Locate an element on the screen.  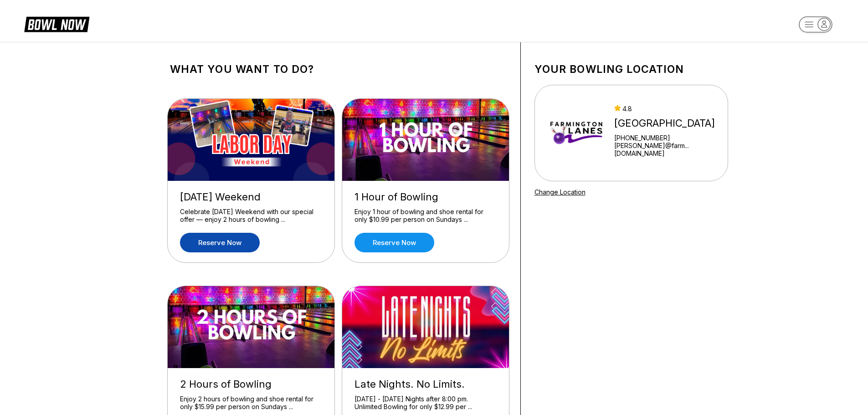
img: Farmington Lanes is located at coordinates (576, 133).